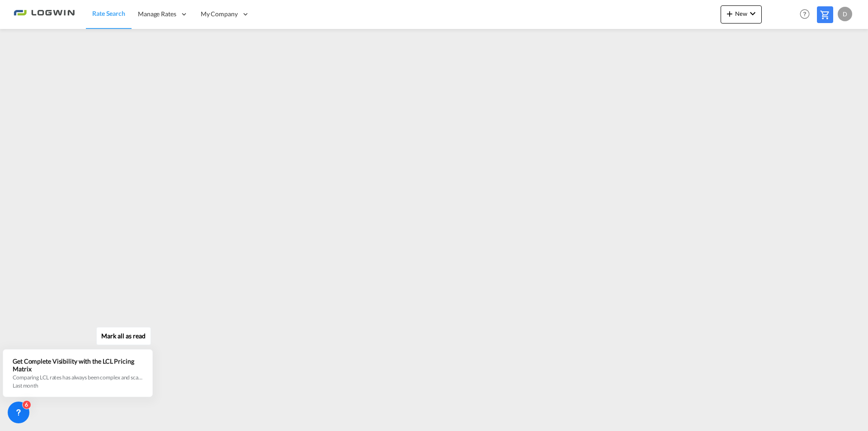 The image size is (868, 431). I want to click on md-icon: icon-chevron-down, so click(752, 13).